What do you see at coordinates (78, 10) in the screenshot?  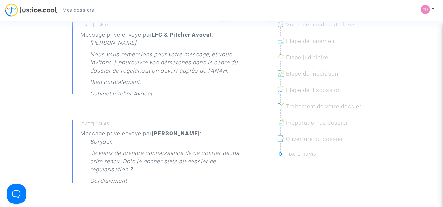 I see `a: Mes dossiers` at bounding box center [78, 10].